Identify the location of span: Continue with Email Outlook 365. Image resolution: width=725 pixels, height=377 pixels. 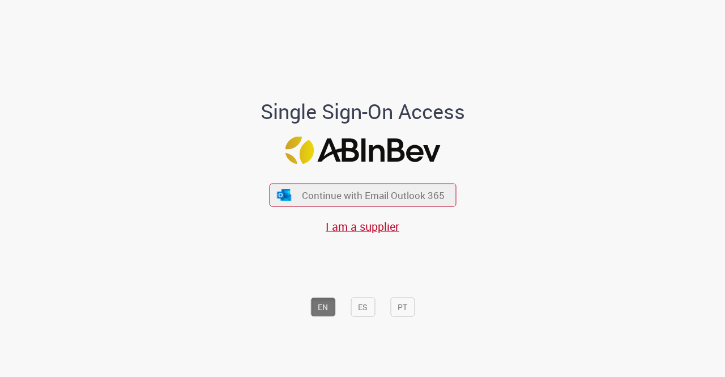
(373, 195).